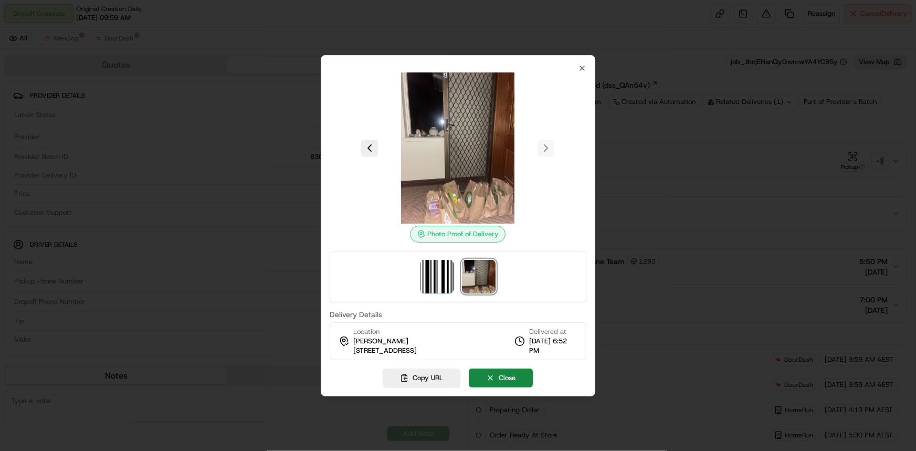  I want to click on button: Close, so click(501, 378).